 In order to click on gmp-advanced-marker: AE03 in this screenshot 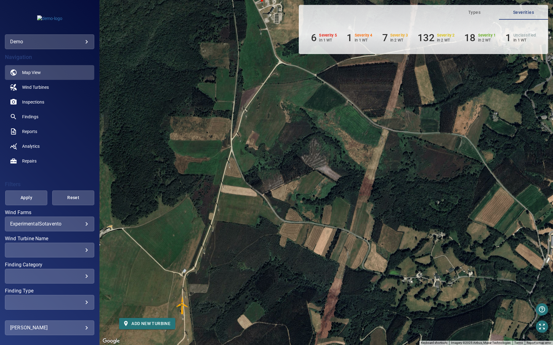, I will do `click(182, 305)`.